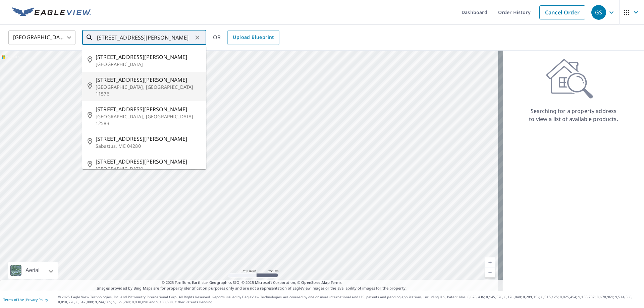 This screenshot has width=644, height=308. I want to click on p: Searching for a property address to view a list of available products., so click(574, 115).